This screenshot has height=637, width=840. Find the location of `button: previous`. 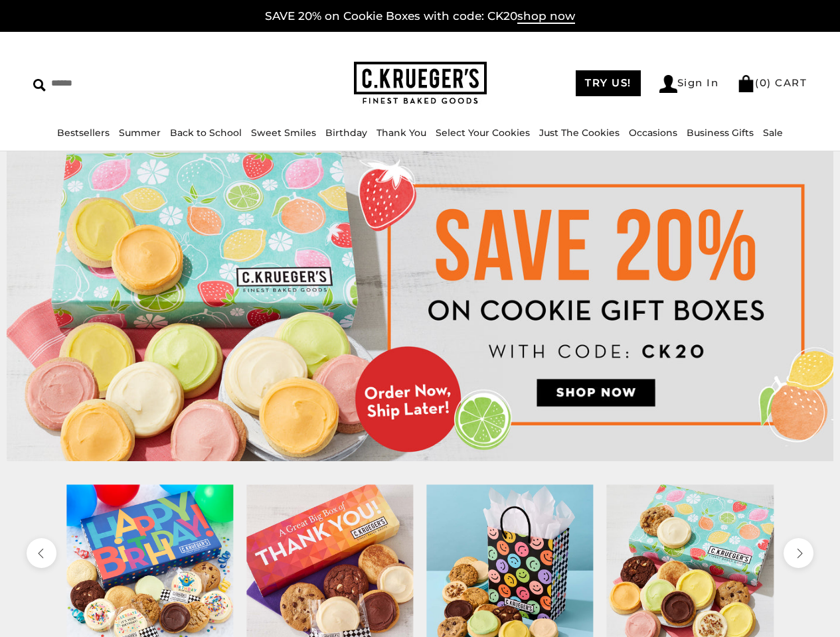

button: previous is located at coordinates (41, 552).